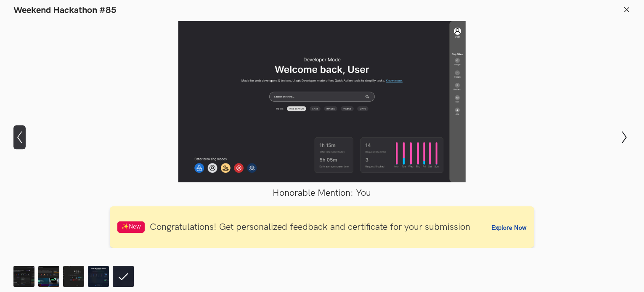  What do you see at coordinates (322, 227) in the screenshot?
I see `a: ✨New Congratulations! Get personalized feedback and certificate for your submissionExplore Now` at bounding box center [322, 227].